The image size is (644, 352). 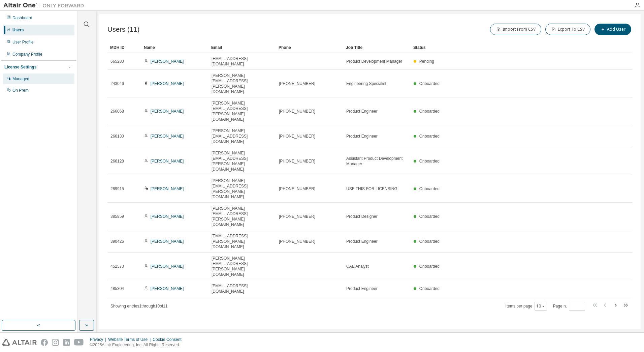 I want to click on span: 485304, so click(x=117, y=289).